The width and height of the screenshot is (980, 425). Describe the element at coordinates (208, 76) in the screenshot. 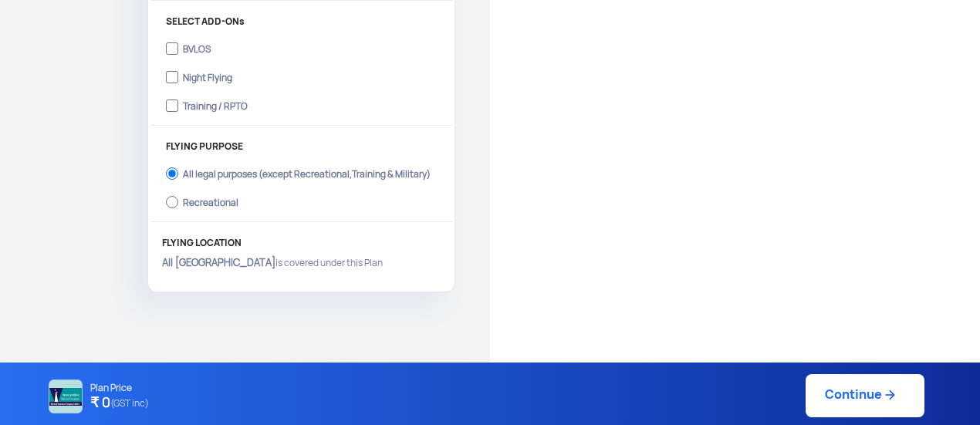

I see `div: Night Flying` at that location.